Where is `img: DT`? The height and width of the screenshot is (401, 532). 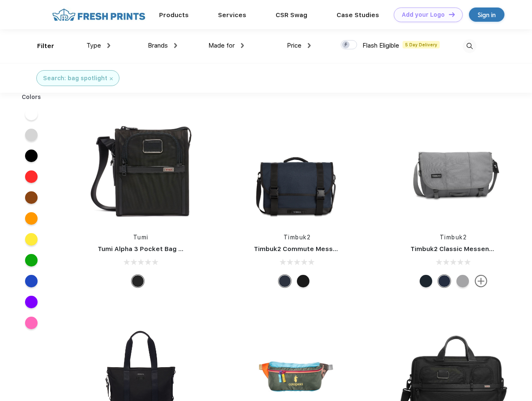 img: DT is located at coordinates (452, 14).